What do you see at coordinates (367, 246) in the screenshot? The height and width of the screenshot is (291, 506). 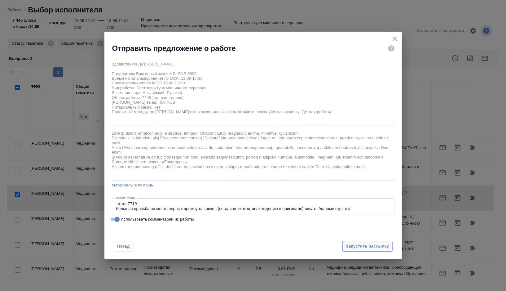 I see `button: Запустить рассылку` at bounding box center [367, 246].